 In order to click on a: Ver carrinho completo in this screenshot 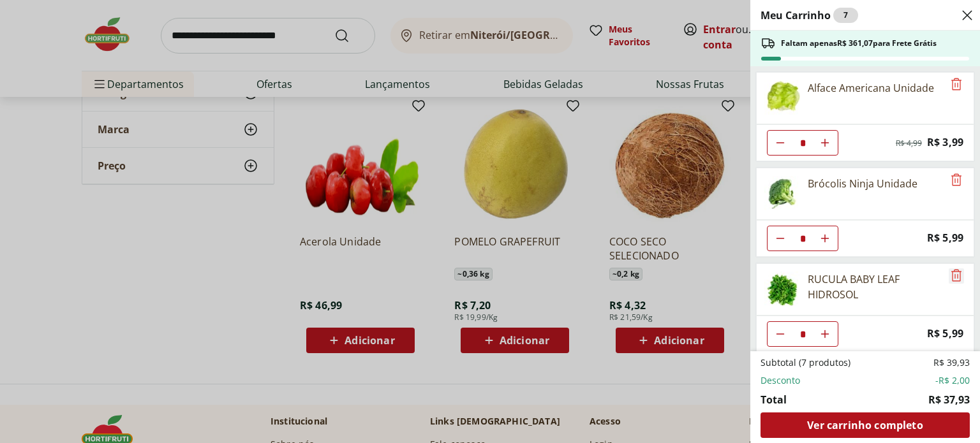, I will do `click(865, 425)`.